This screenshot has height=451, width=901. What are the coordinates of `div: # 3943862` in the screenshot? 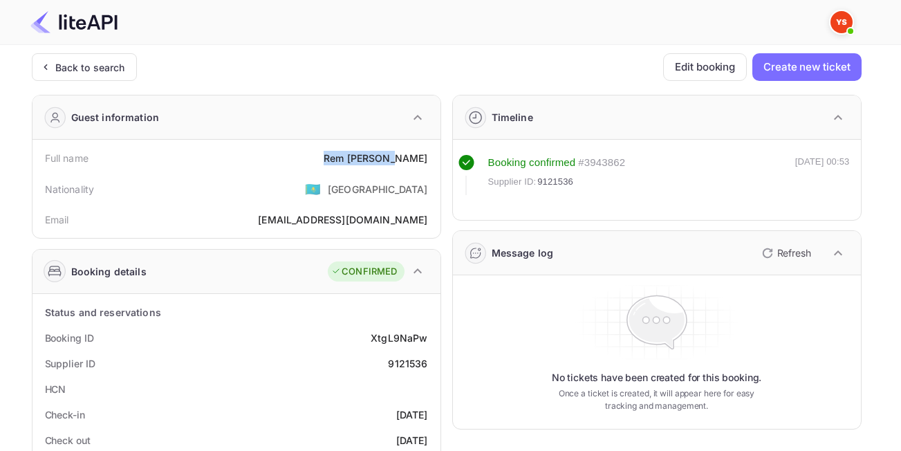 It's located at (602, 163).